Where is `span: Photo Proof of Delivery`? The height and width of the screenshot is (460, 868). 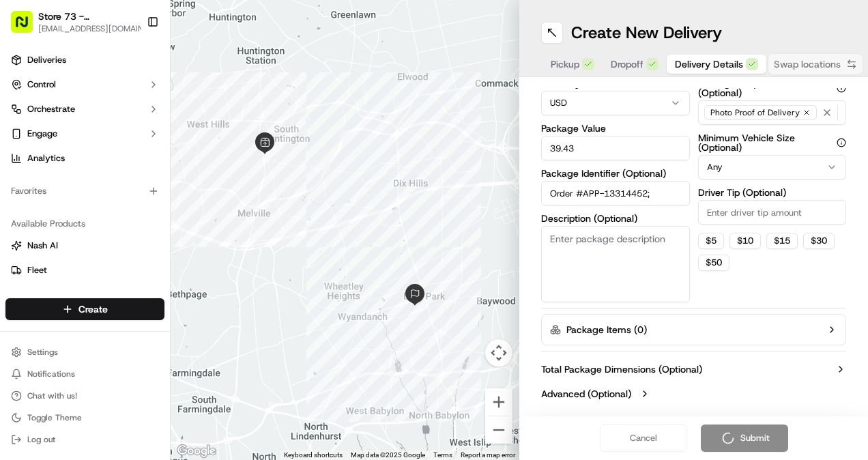
span: Photo Proof of Delivery is located at coordinates (755, 113).